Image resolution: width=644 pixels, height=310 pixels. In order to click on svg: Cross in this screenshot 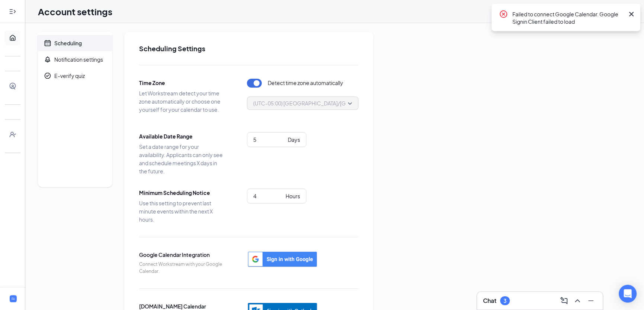, I will do `click(631, 14)`.